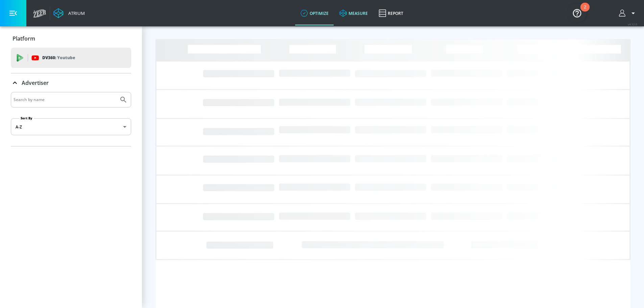 The image size is (644, 308). I want to click on div: A-Z, so click(71, 126).